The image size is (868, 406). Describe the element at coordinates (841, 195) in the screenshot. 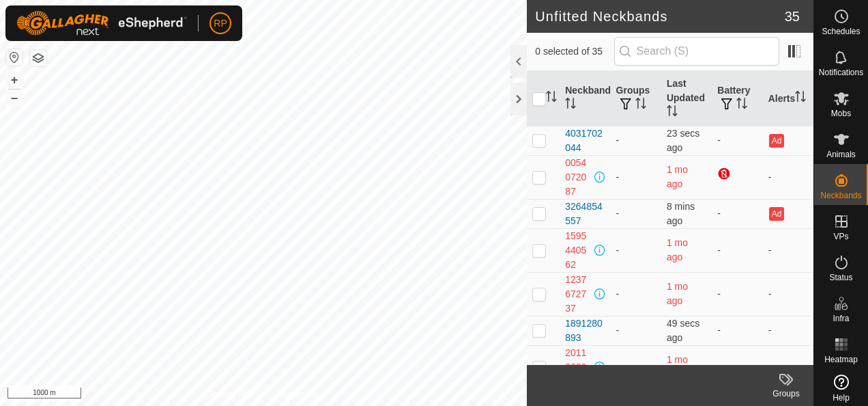

I see `span: Neckbands` at that location.